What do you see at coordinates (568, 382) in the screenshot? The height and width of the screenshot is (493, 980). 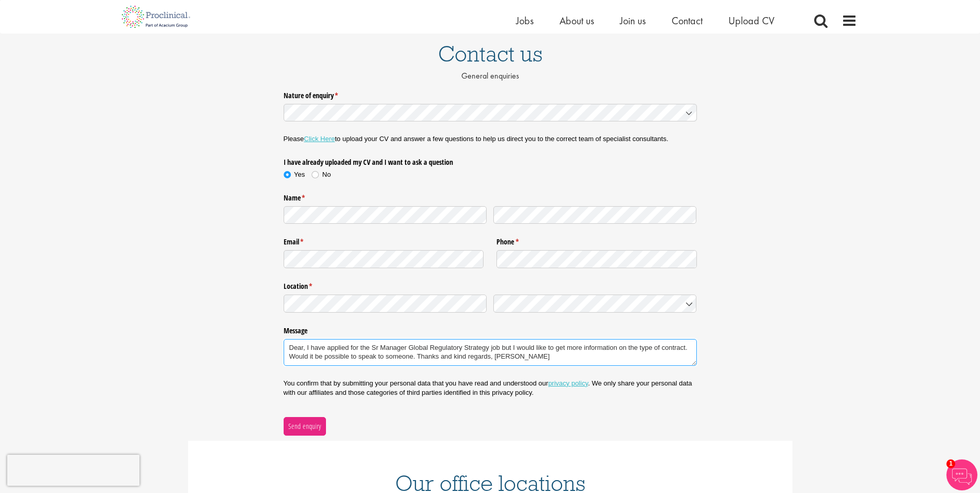 I see `a: privacy policy` at bounding box center [568, 382].